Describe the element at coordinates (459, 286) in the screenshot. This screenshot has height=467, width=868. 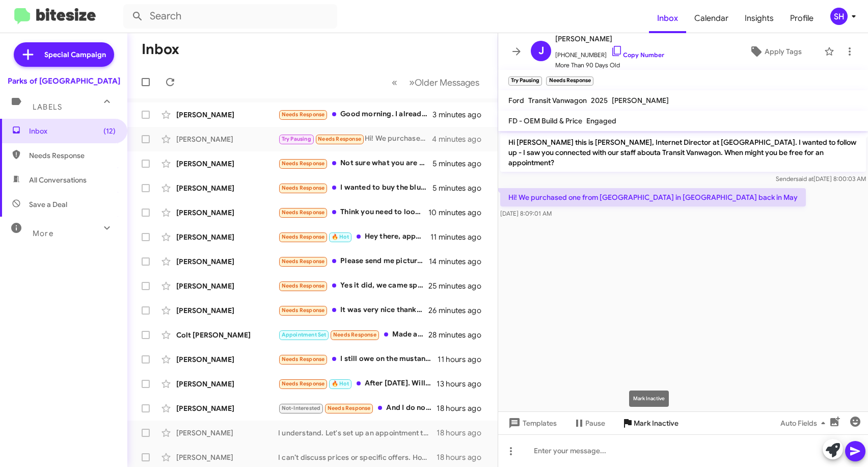
I see `div: 25 minutes ago` at that location.